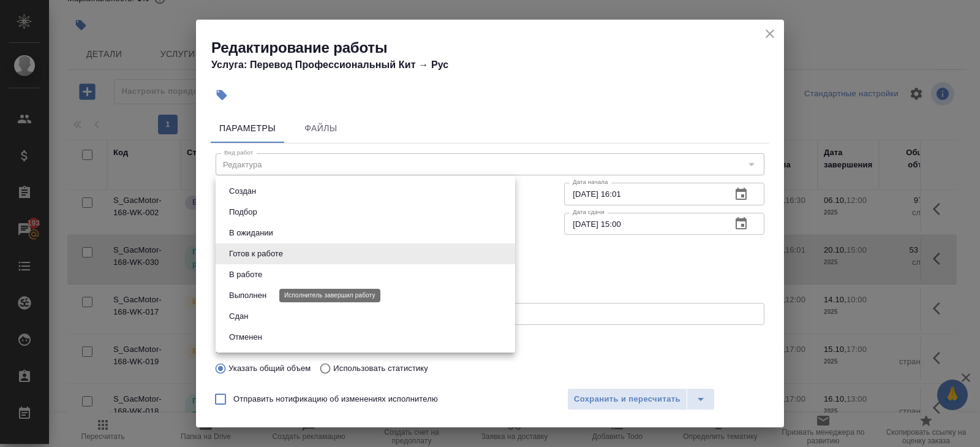 This screenshot has width=980, height=447. Describe the element at coordinates (239, 317) in the screenshot. I see `button: Сдан` at that location.